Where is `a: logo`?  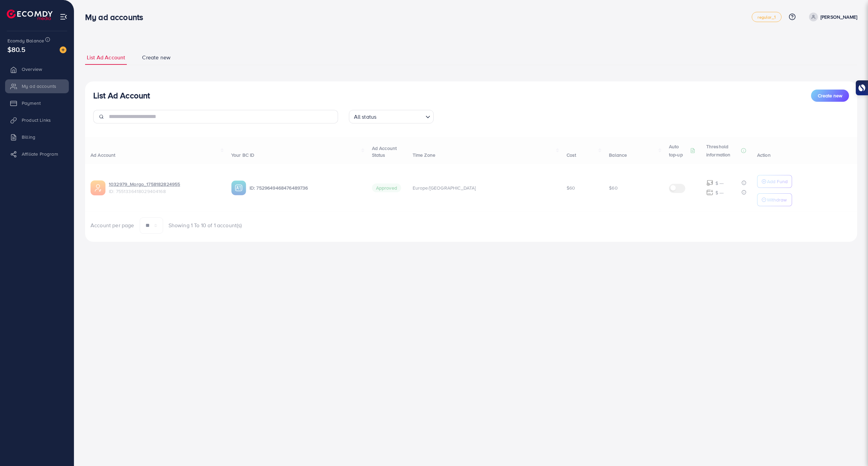
a: logo is located at coordinates (30, 15).